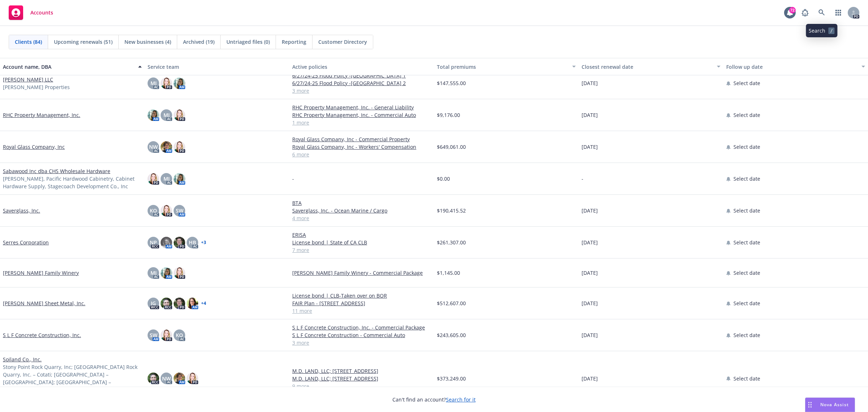  Describe the element at coordinates (217, 67) in the screenshot. I see `button: Service team` at that location.